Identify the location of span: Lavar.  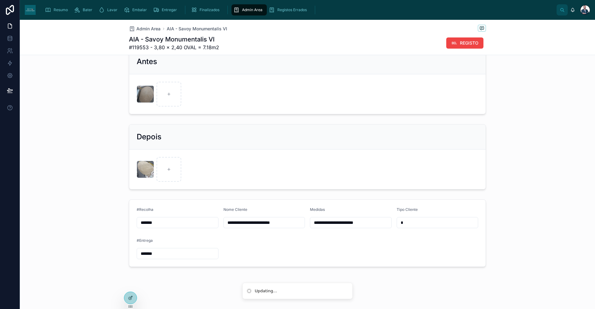
(112, 10).